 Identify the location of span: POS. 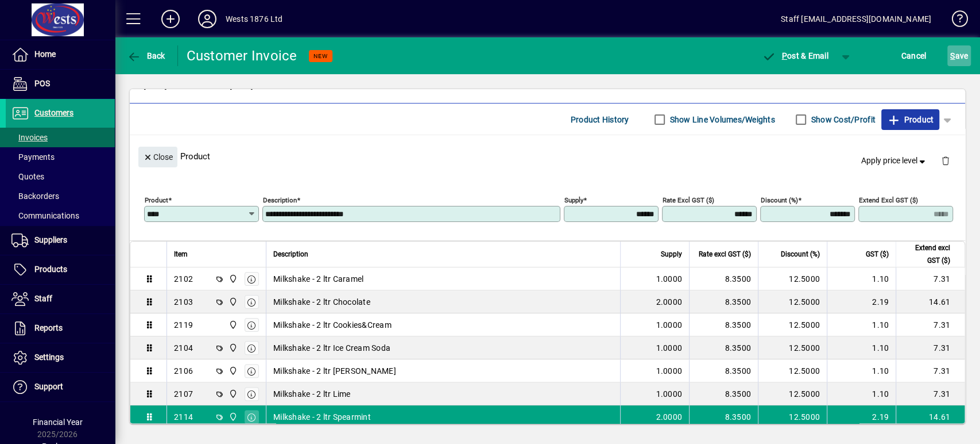
(42, 83).